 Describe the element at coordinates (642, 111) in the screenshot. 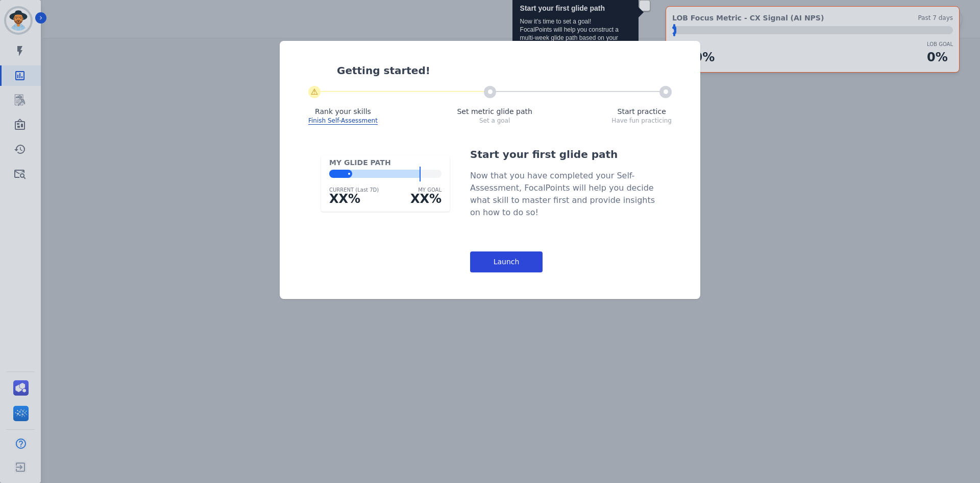

I see `div: Start practice` at that location.